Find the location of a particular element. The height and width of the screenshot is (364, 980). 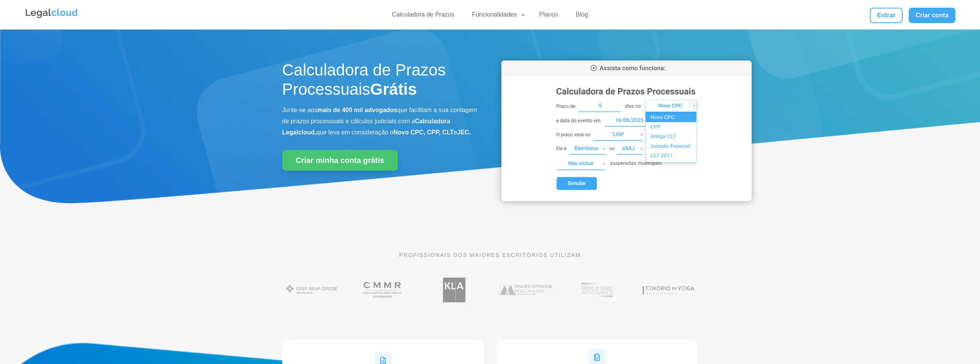

b: Calculadora Legalcloud, is located at coordinates (366, 126).